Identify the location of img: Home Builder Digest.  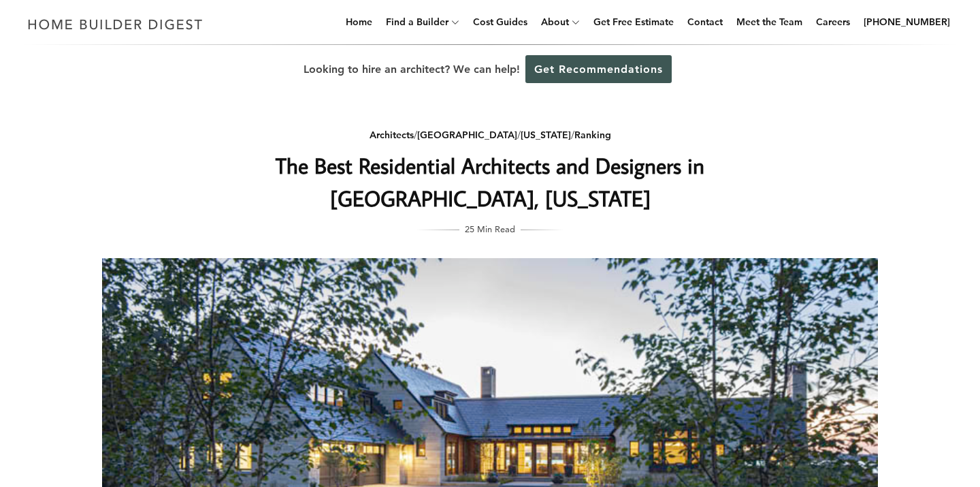
(115, 24).